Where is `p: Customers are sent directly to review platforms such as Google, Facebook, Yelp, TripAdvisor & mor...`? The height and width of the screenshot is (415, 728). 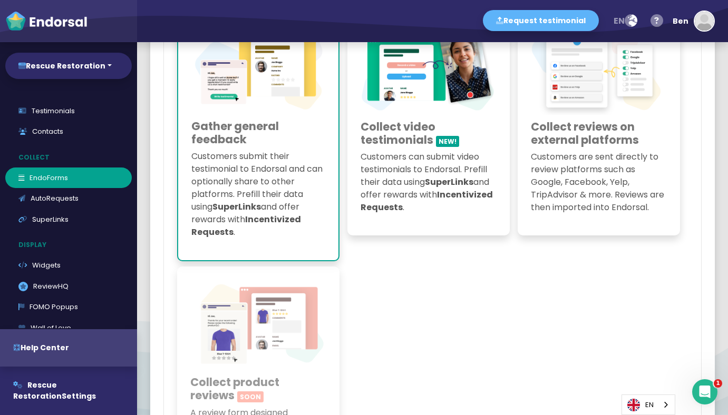 p: Customers are sent directly to review platforms such as Google, Facebook, Yelp, TripAdvisor & mor... is located at coordinates (599, 182).